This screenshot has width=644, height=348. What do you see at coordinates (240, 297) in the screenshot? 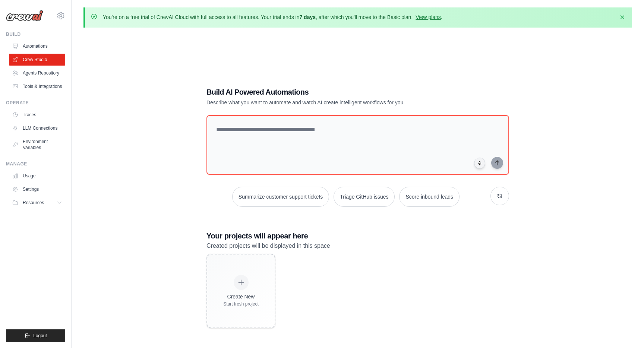
I see `div: Create New` at bounding box center [240, 297].